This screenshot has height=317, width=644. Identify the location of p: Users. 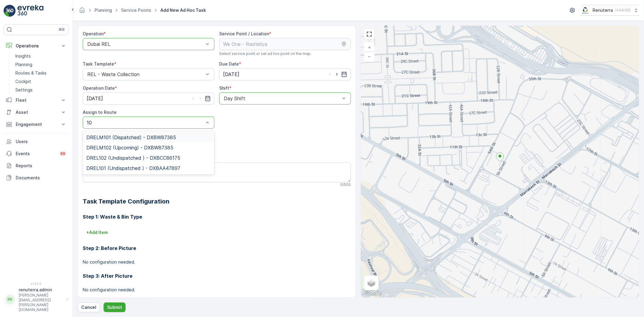
(41, 142).